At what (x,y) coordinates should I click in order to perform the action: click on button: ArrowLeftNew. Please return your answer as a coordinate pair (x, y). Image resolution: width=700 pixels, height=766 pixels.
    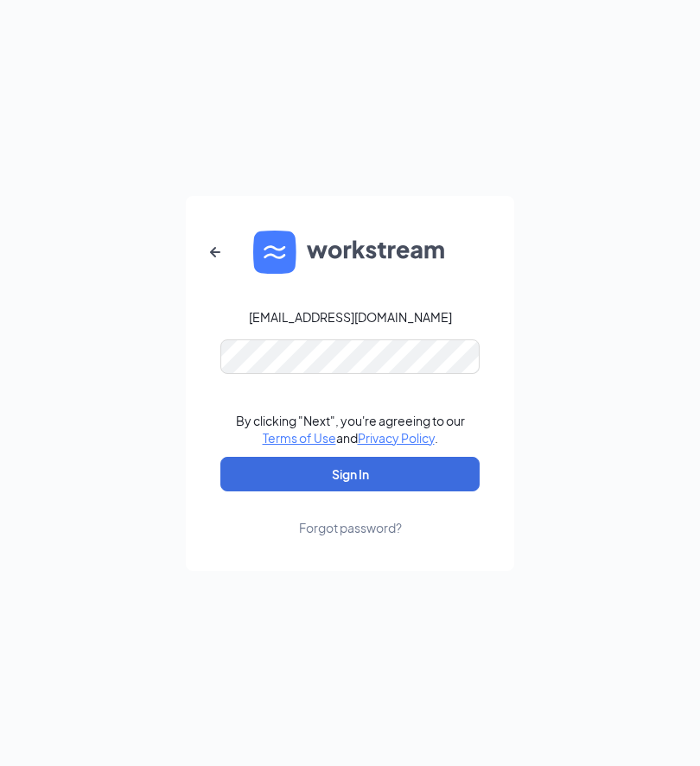
    Looking at the image, I should click on (216, 252).